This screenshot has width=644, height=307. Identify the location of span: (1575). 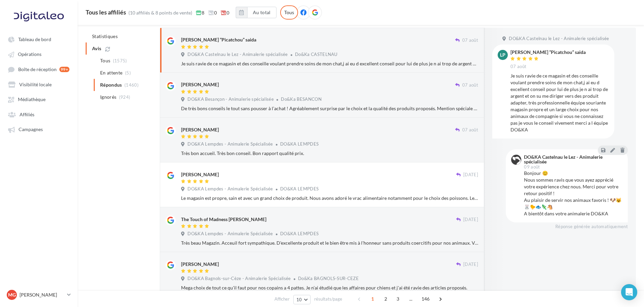
(120, 61).